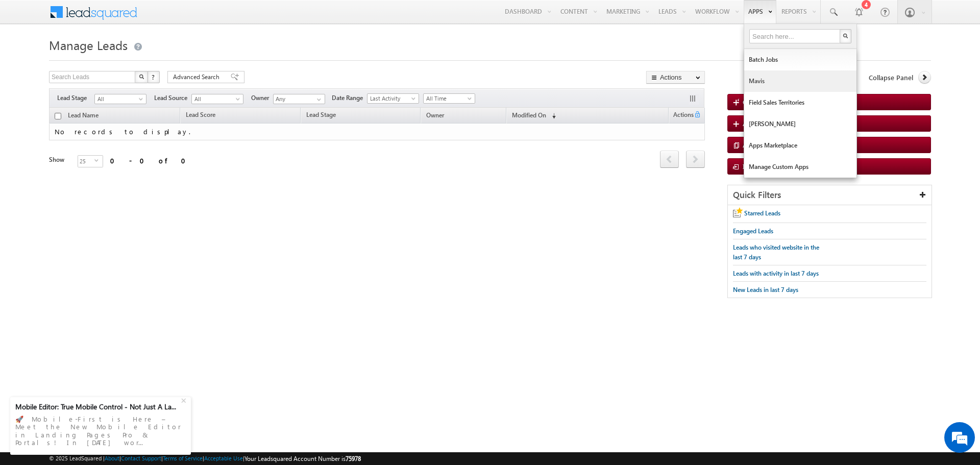  What do you see at coordinates (762, 166) in the screenshot?
I see `span: Import Lead` at bounding box center [762, 166].